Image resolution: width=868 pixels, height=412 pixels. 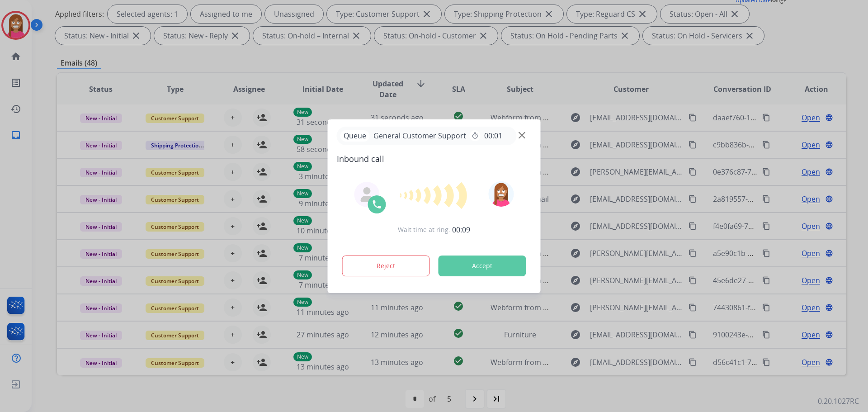 What do you see at coordinates (461, 230) in the screenshot?
I see `span: 00:09` at bounding box center [461, 230].